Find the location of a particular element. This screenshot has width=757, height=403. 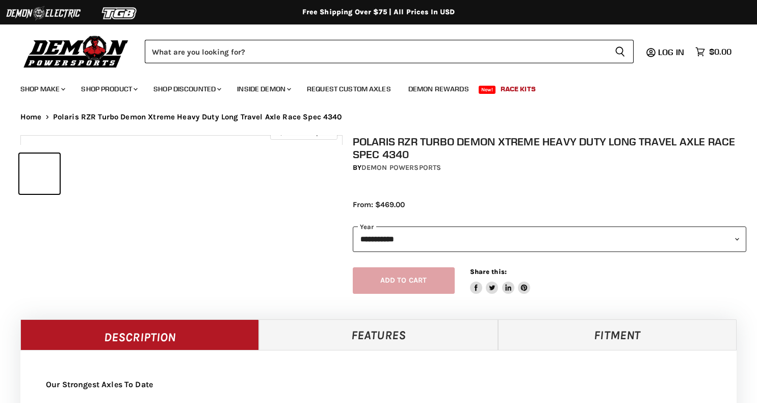

a: Demon Powersports is located at coordinates (401, 167).